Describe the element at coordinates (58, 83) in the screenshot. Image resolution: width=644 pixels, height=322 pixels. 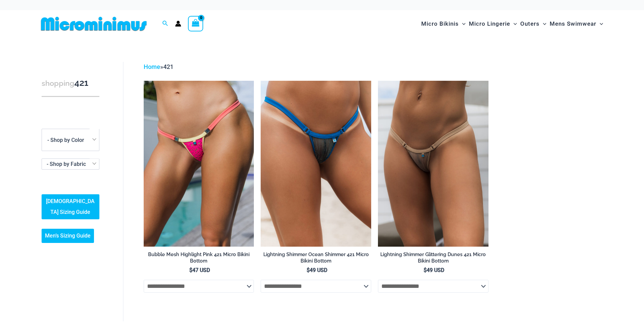
I see `span: shopping` at that location.